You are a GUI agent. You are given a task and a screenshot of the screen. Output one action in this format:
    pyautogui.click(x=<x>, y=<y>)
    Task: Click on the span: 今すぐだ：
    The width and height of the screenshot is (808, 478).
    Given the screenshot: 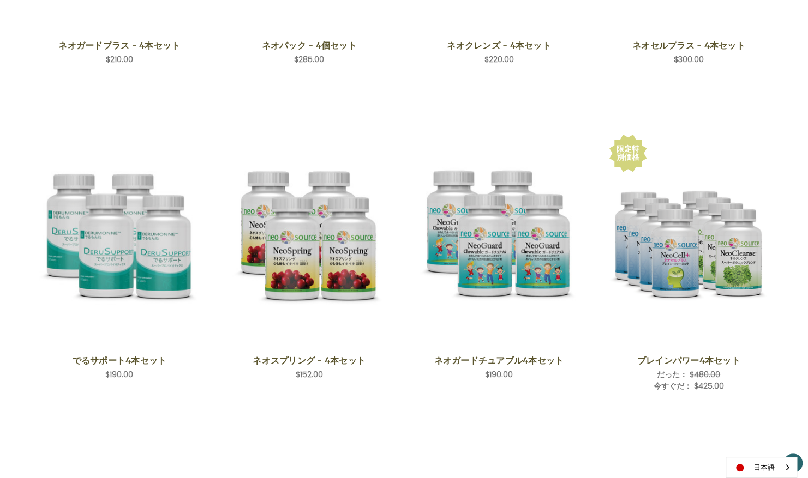 What is the action you would take?
    pyautogui.click(x=673, y=386)
    